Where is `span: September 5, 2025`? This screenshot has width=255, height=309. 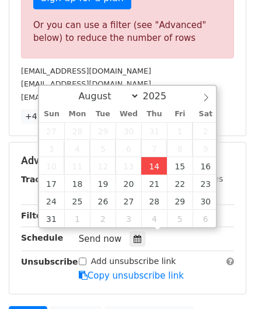
span: September 5, 2025 is located at coordinates (180, 219).